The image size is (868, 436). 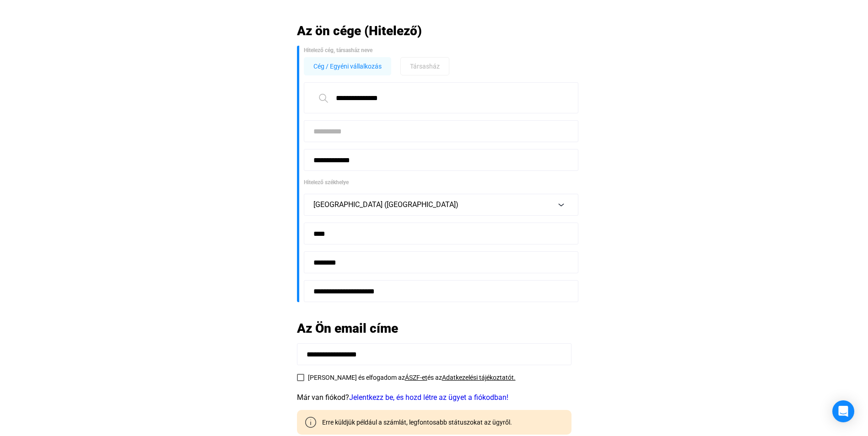 What do you see at coordinates (311, 423) in the screenshot?
I see `img: info-grey-outline` at bounding box center [311, 423].